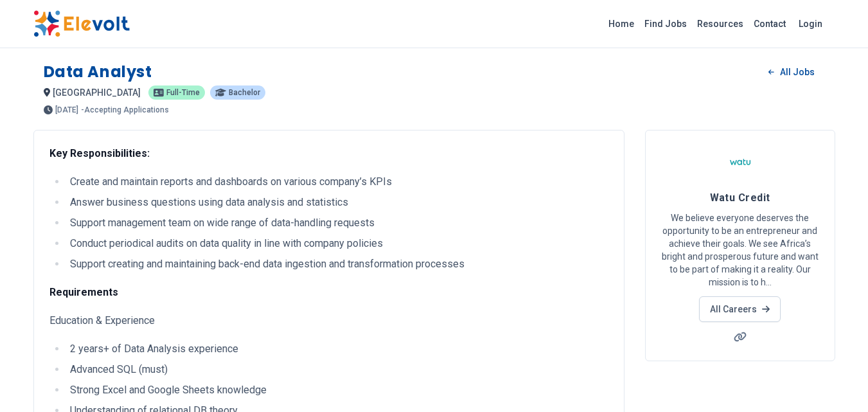 The height and width of the screenshot is (412, 868). What do you see at coordinates (791, 72) in the screenshot?
I see `a: All Jobs` at bounding box center [791, 72].